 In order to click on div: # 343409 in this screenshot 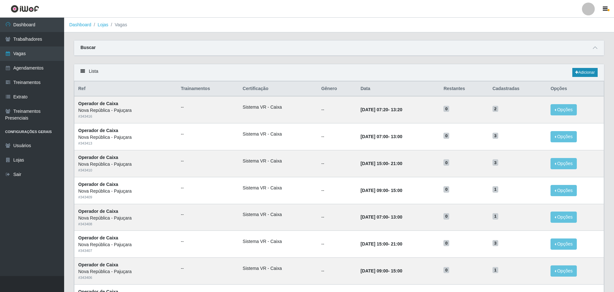, I will do `click(126, 197)`.